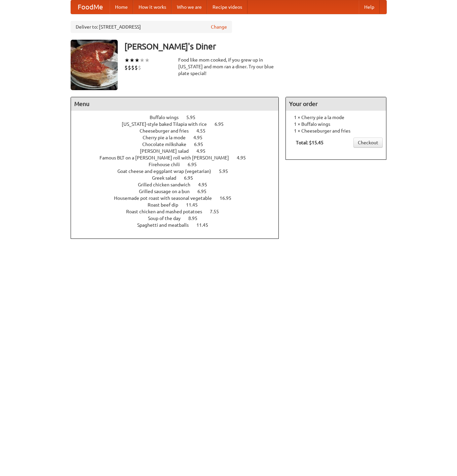 The image size is (457, 476). I want to click on span: Housemade pot roast with seasonal vegetable, so click(166, 198).